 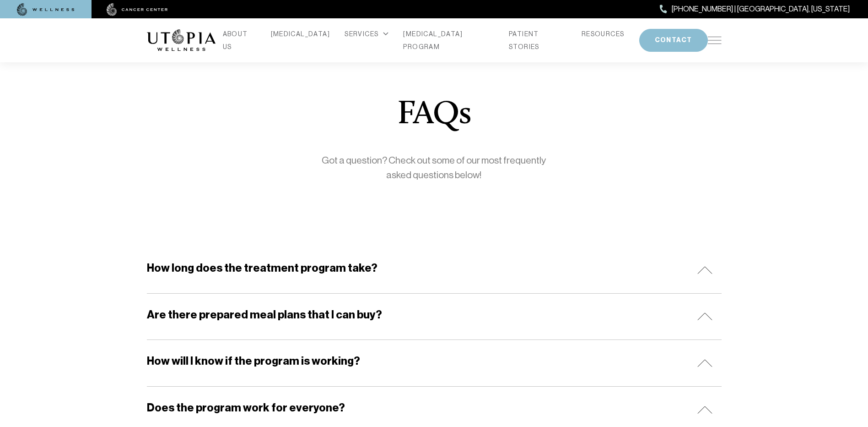 What do you see at coordinates (265, 315) in the screenshot?
I see `h5: Are there prepared meal plans that I can buy?` at bounding box center [265, 315].